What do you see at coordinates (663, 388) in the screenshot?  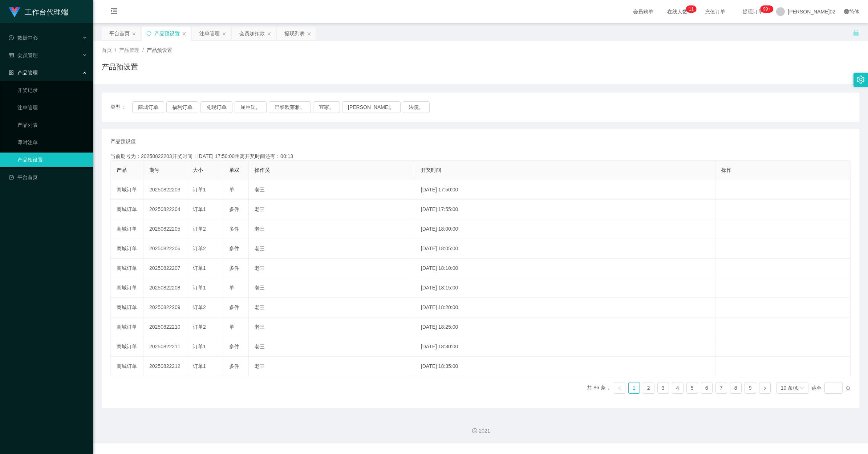 I see `li: 3` at bounding box center [663, 388].